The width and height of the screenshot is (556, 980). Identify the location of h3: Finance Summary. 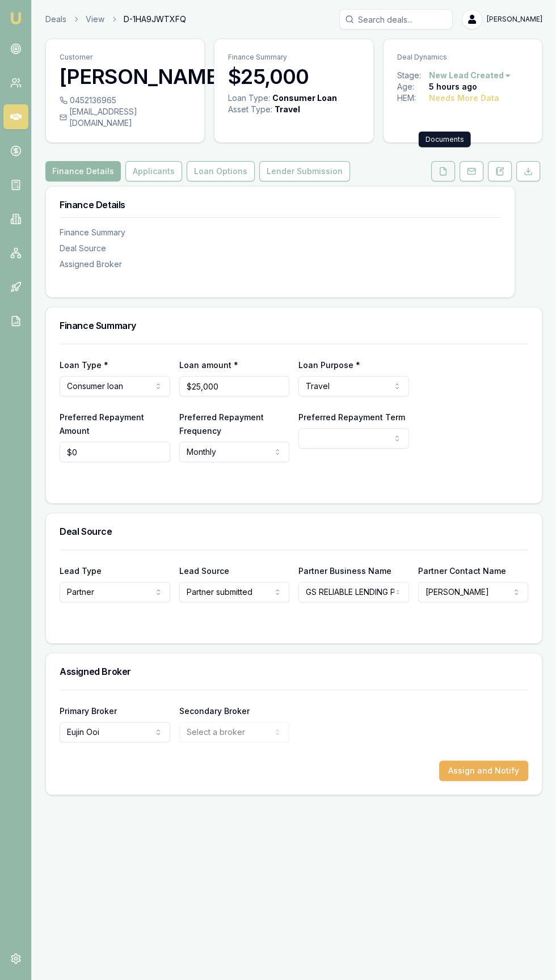
(293, 325).